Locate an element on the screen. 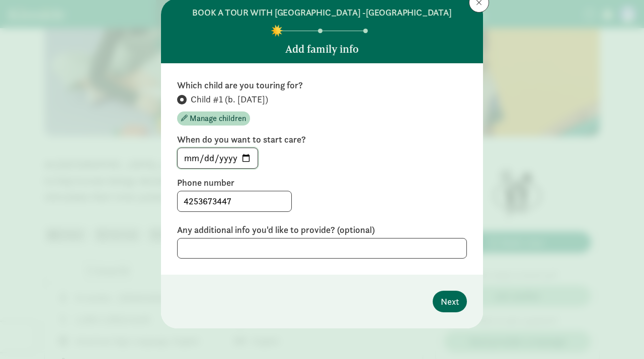 This screenshot has width=644, height=359. span: Manage children is located at coordinates (218, 119).